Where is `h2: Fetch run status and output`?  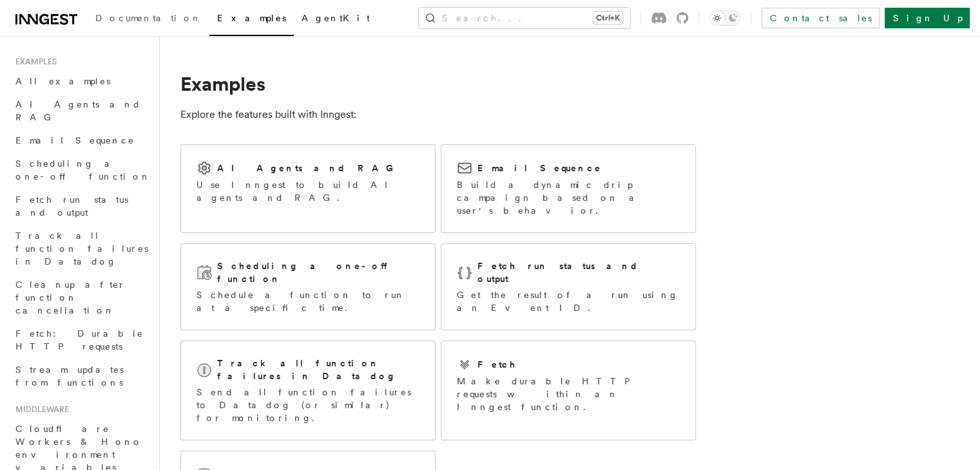 h2: Fetch run status and output is located at coordinates (579, 273).